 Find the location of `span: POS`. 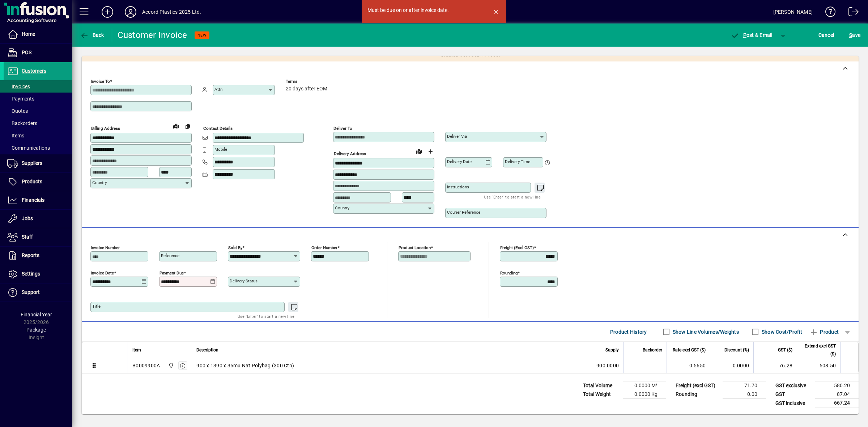

span: POS is located at coordinates (27, 52).